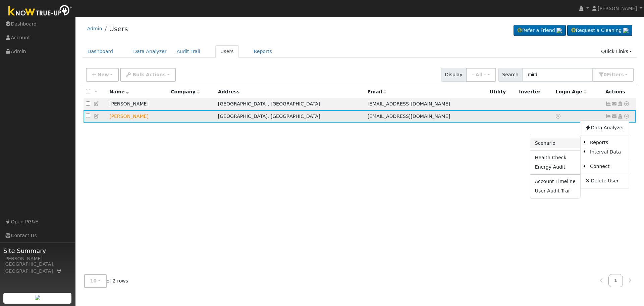 The height and width of the screenshot is (306, 644). Describe the element at coordinates (555, 167) in the screenshot. I see `a: Energy Audit Report` at that location.